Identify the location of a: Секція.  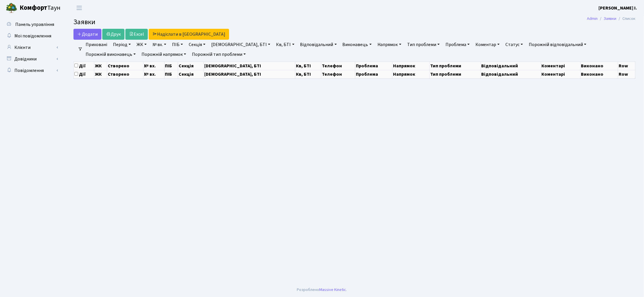
(197, 45).